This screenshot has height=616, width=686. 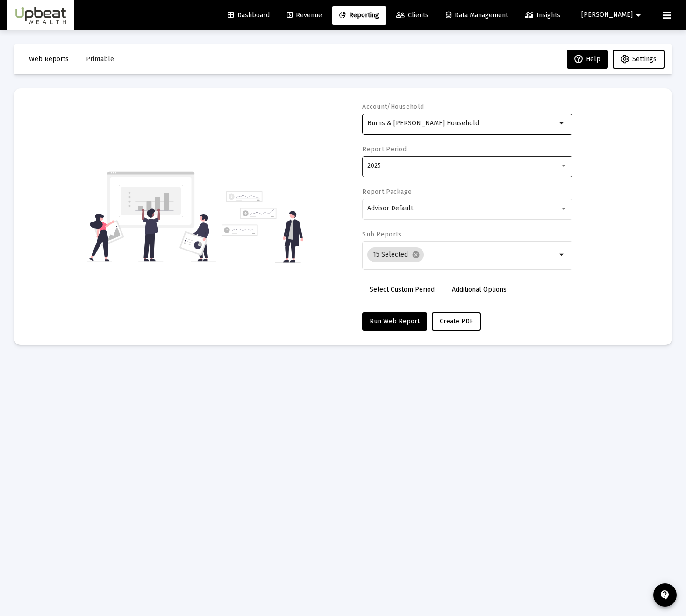 What do you see at coordinates (542, 15) in the screenshot?
I see `a: Insights` at bounding box center [542, 15].